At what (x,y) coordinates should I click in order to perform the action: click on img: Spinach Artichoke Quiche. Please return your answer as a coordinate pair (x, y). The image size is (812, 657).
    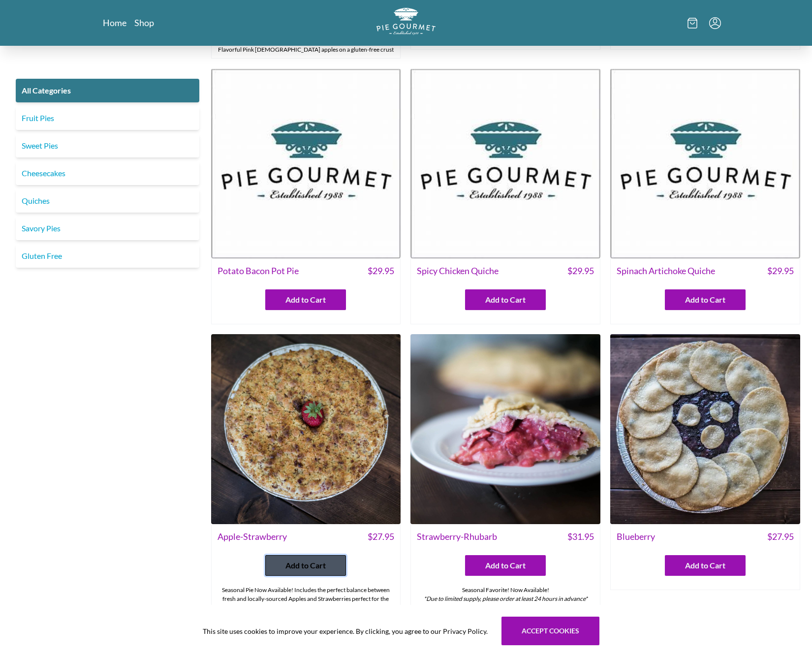
    Looking at the image, I should click on (705, 163).